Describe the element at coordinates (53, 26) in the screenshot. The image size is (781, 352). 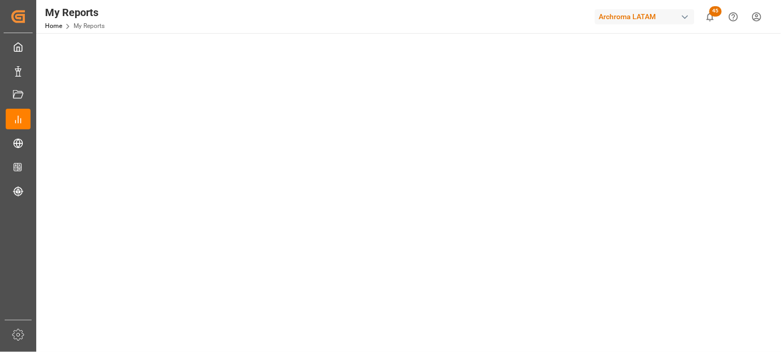
I see `a: Home` at that location.